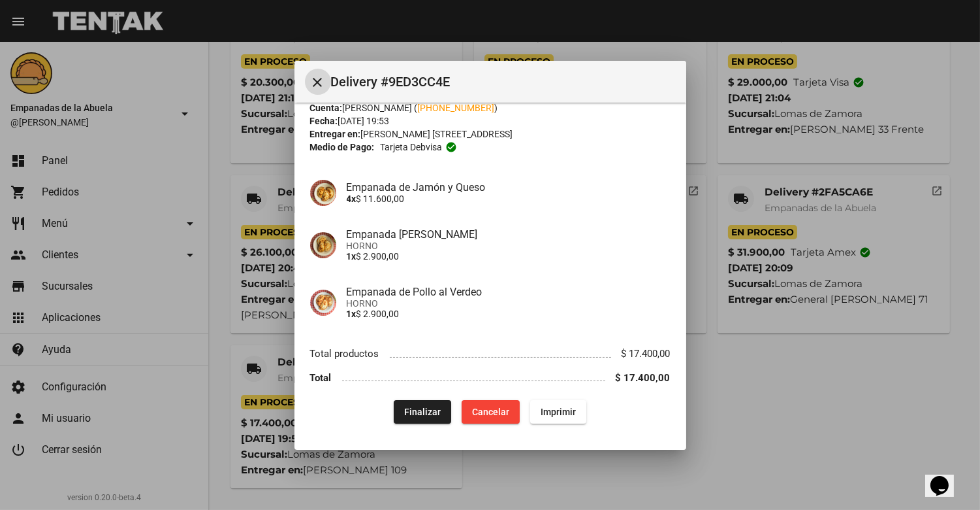 The image size is (980, 510). What do you see at coordinates (504, 81) in the screenshot?
I see `span: Delivery #9ED3CC4E` at bounding box center [504, 81].